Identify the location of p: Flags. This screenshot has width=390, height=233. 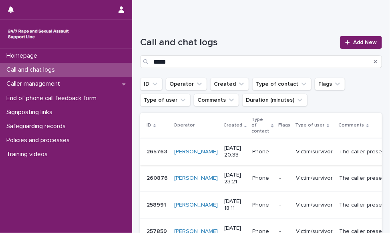
(285, 125).